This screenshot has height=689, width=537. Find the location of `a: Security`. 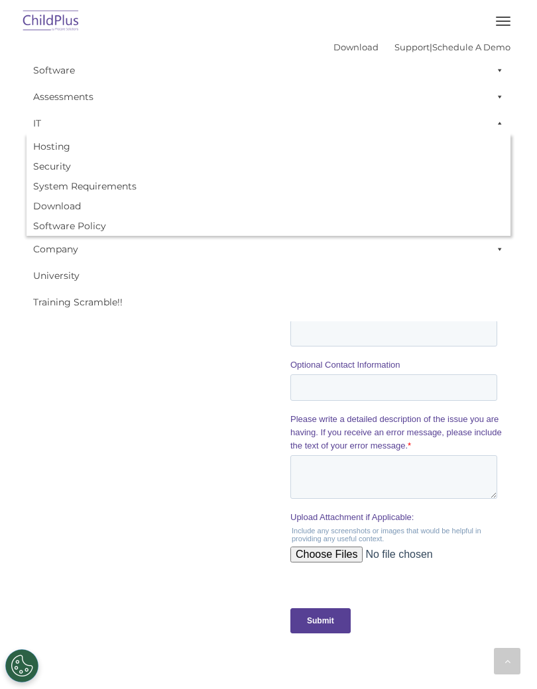

a: Security is located at coordinates (268, 166).